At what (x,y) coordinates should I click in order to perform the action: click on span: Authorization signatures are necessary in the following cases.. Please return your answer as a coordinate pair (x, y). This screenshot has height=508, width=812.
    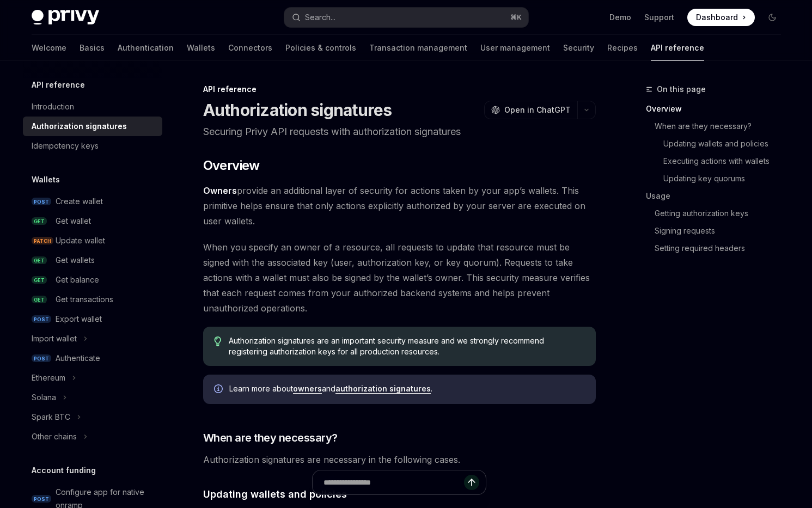
    Looking at the image, I should click on (399, 459).